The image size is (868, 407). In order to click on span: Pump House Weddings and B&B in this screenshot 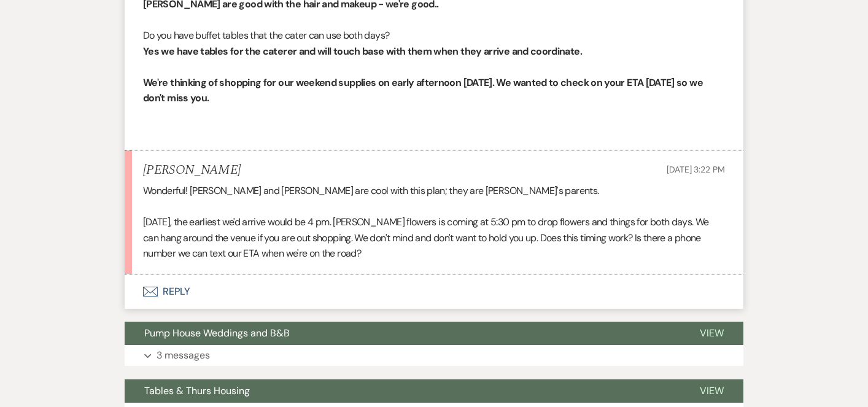, I will do `click(217, 333)`.